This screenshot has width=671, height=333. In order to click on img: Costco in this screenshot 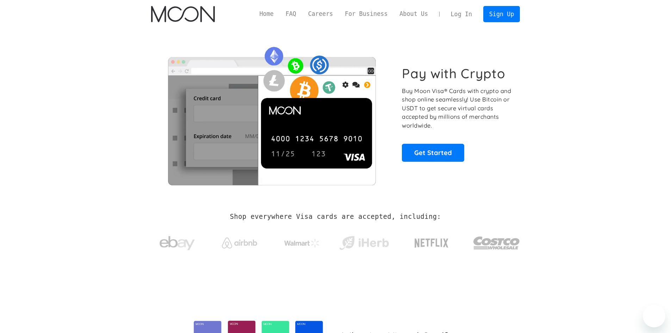, I will do `click(497, 243)`.